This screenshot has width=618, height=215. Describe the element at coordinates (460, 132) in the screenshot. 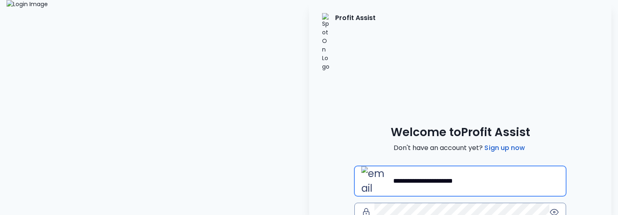

I see `span: Welcome to Profit Assist` at that location.